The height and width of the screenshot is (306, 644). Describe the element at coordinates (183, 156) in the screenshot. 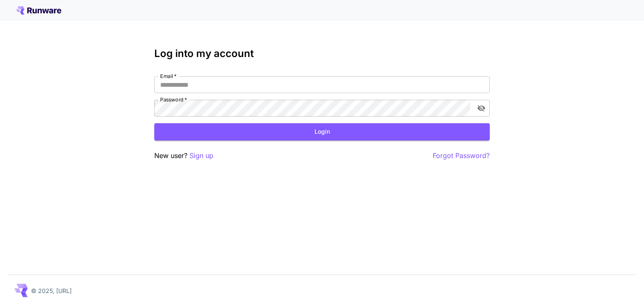

I see `p: New user?` at that location.